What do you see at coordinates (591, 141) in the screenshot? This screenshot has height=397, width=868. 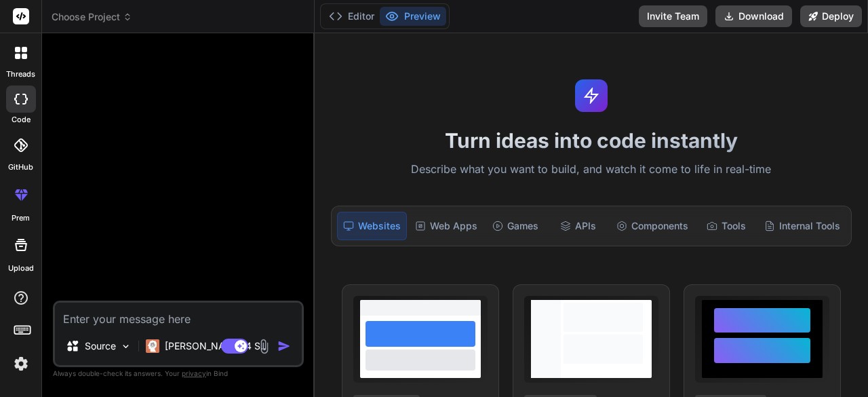 I see `h1: Turn ideas into code instantly` at bounding box center [591, 141].